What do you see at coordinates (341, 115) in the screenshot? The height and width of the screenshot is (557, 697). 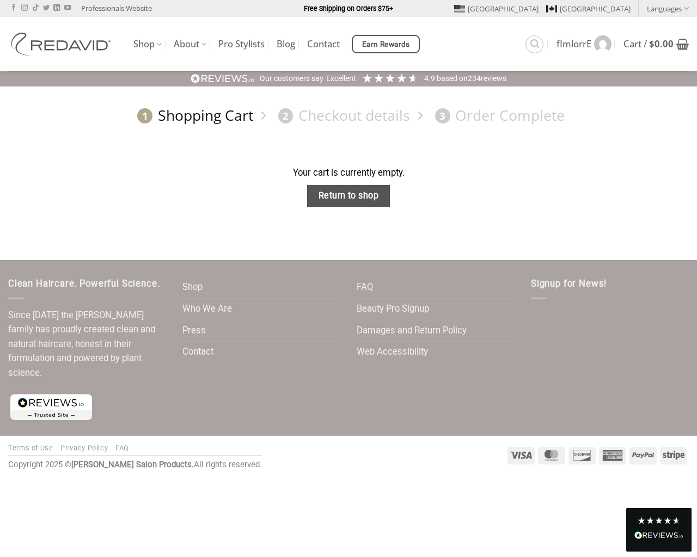 I see `a: 2Checkout details` at bounding box center [341, 115].